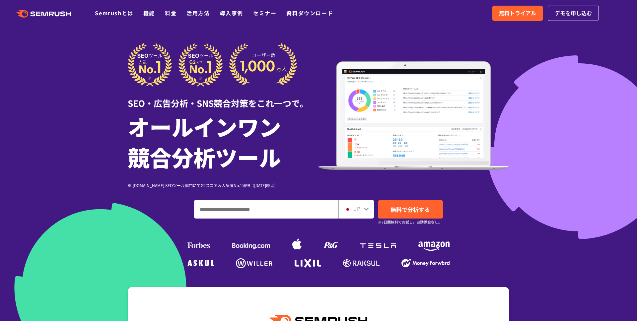 The width and height of the screenshot is (637, 321). I want to click on a: セミナー, so click(265, 13).